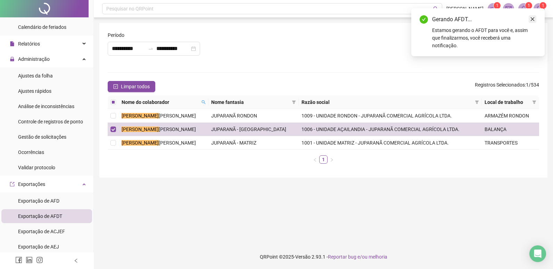 The width and height of the screenshot is (553, 269). What do you see at coordinates (510, 129) in the screenshot?
I see `td: BALANÇA` at bounding box center [510, 129].